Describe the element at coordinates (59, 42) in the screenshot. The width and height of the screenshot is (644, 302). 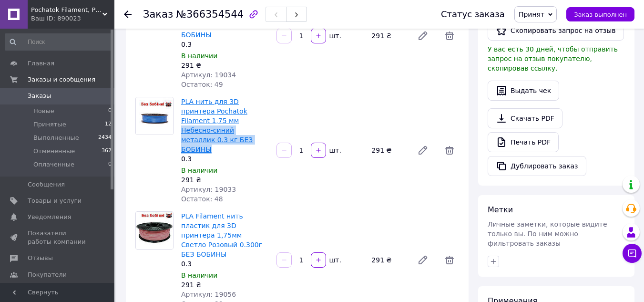
I see `input: Поиск` at that location.